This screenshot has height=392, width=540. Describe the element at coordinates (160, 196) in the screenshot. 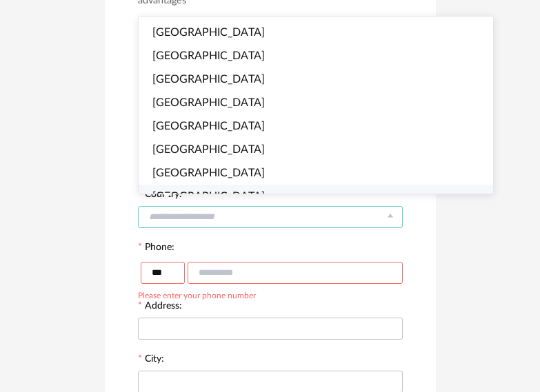

I see `label: Country:` at that location.